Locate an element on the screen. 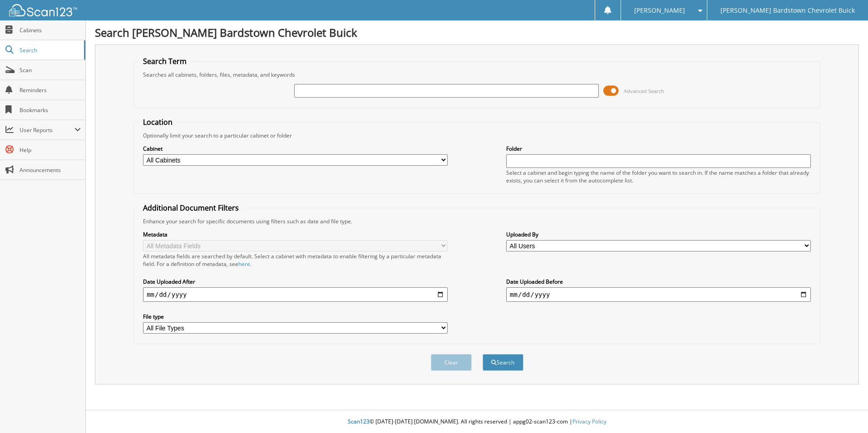  span: Reminders is located at coordinates (50, 90).